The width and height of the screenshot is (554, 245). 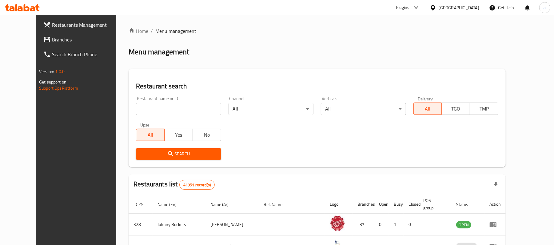 What do you see at coordinates (88, 54) in the screenshot?
I see `span: Search Branch Phone` at bounding box center [88, 54].